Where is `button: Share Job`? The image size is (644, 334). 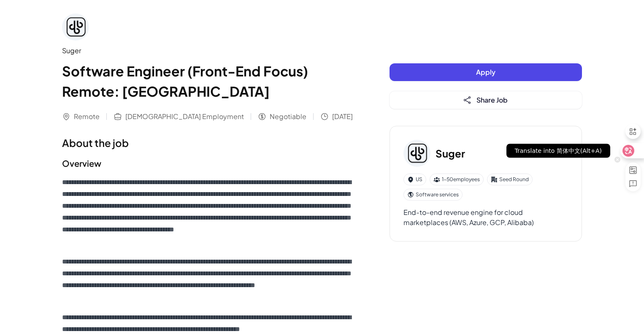 button: Share Job is located at coordinates (485, 100).